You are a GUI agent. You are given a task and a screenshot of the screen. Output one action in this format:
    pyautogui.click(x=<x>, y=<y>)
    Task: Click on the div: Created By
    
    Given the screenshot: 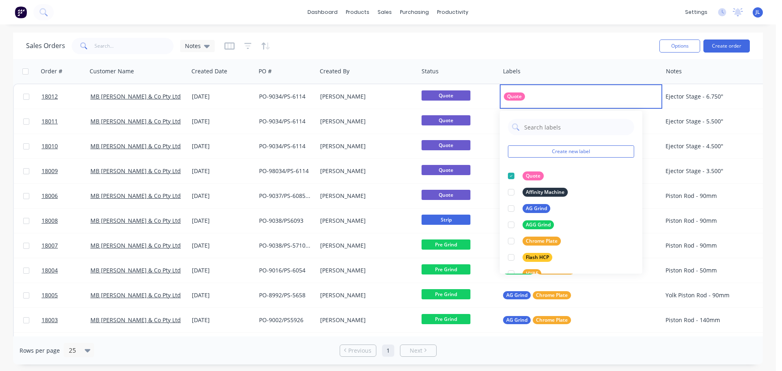 What is the action you would take?
    pyautogui.click(x=334, y=71)
    